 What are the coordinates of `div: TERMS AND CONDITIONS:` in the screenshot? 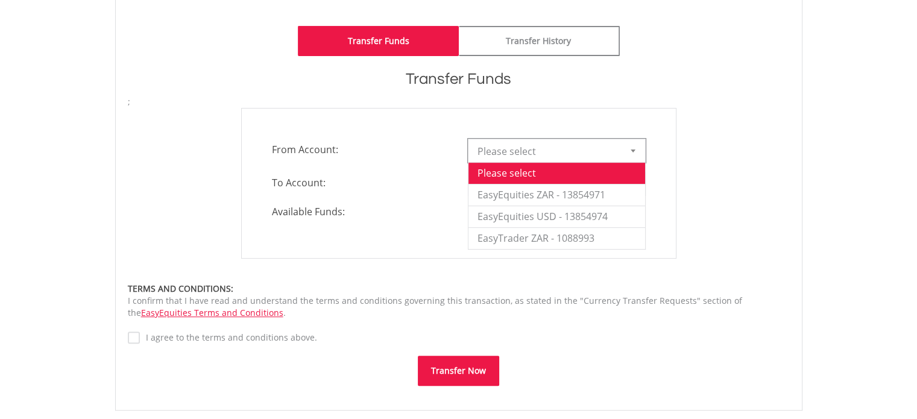 It's located at (459, 289).